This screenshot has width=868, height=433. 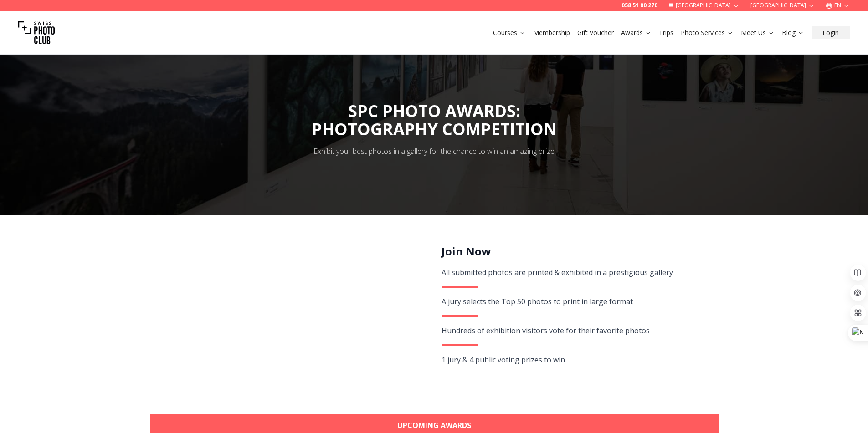 I want to click on a: Photo Services, so click(x=707, y=33).